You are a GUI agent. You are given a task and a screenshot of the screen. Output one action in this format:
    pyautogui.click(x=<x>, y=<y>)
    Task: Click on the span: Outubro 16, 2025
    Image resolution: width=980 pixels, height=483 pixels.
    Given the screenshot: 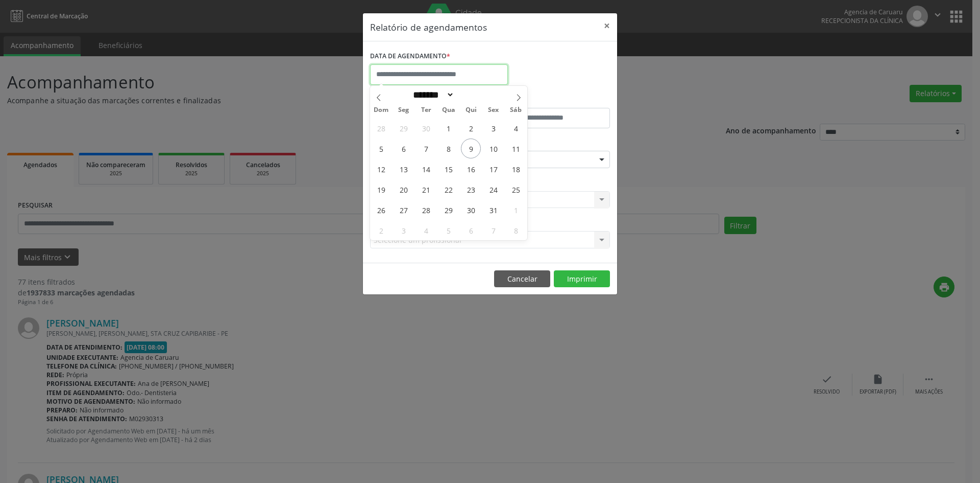 What is the action you would take?
    pyautogui.click(x=471, y=168)
    